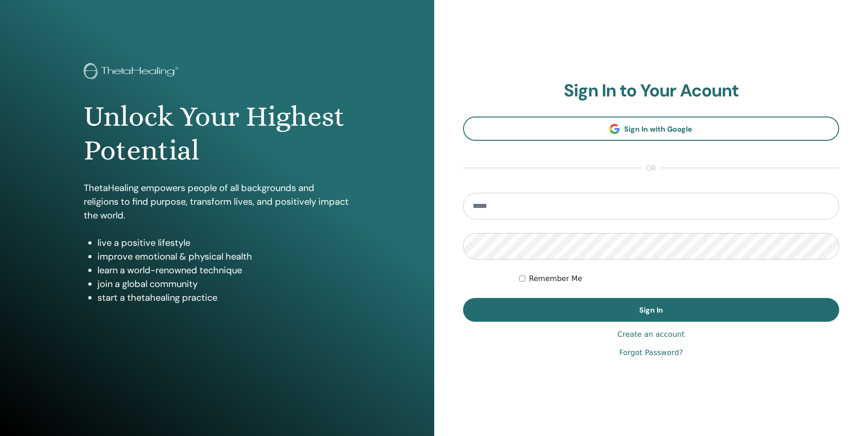 The image size is (868, 436). Describe the element at coordinates (217, 134) in the screenshot. I see `h1: Unlock Your Highest Potential` at that location.